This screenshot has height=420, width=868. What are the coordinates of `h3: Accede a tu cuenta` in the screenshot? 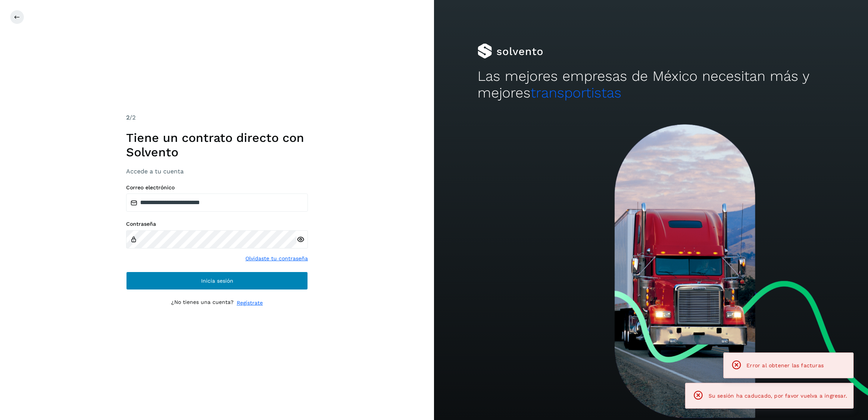 It's located at (217, 171).